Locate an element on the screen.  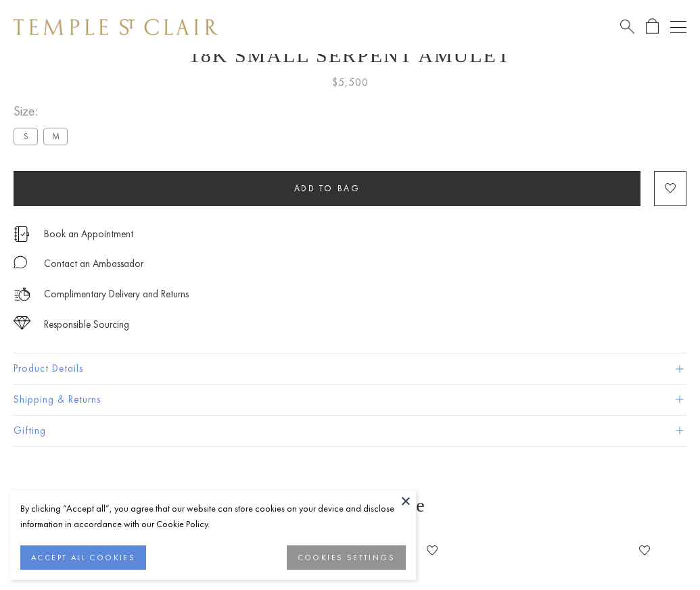
img: Temple St. Clair is located at coordinates (116, 27).